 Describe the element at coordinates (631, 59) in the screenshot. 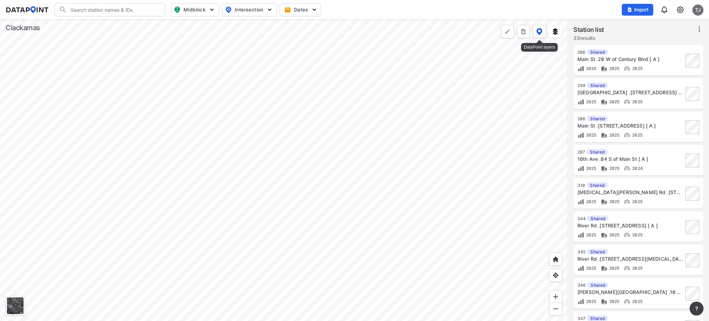

I see `div: Main St .20 W of Century Blvd [ A ]` at that location.